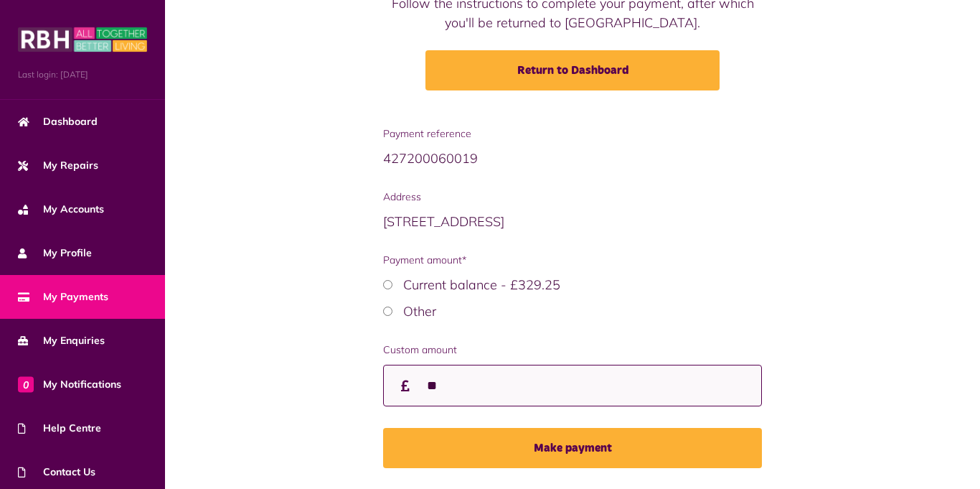 Image resolution: width=980 pixels, height=489 pixels. Describe the element at coordinates (54, 252) in the screenshot. I see `span: My Profile` at that location.